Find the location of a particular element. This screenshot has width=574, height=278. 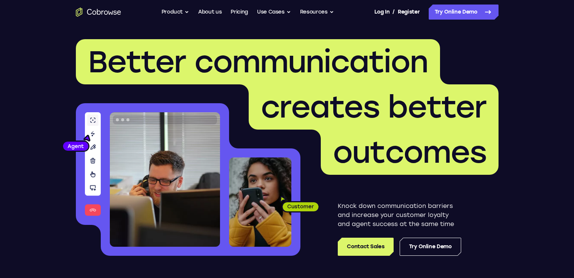

button: Resources is located at coordinates (317, 12).